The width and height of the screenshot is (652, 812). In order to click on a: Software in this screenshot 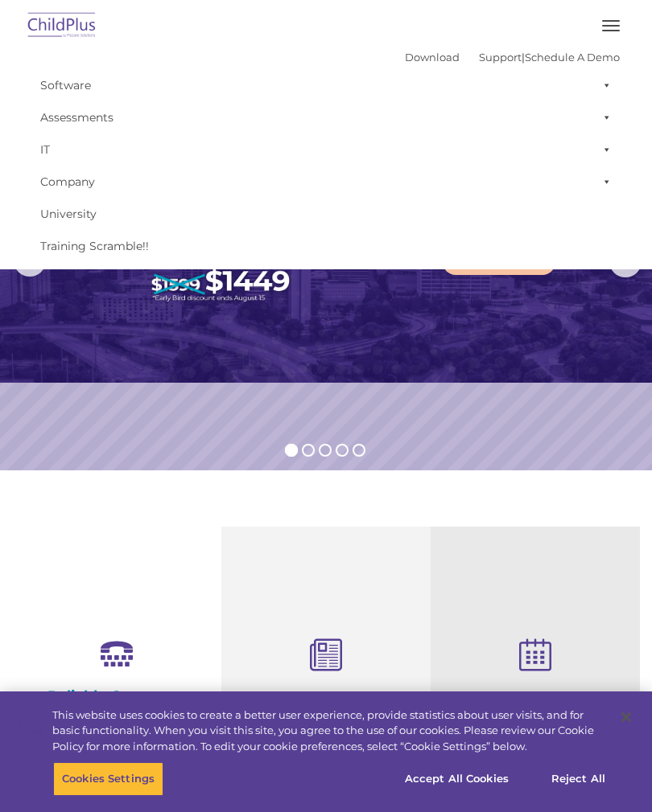, I will do `click(326, 86)`.